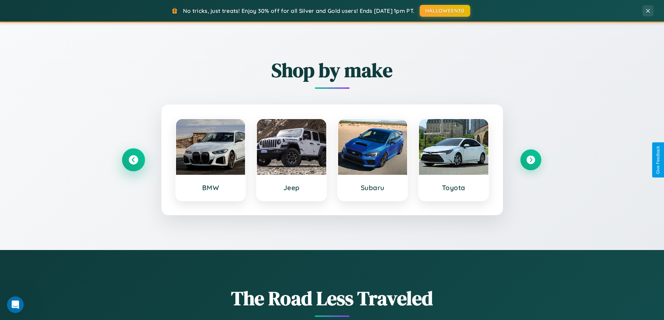 The image size is (664, 320). What do you see at coordinates (453, 188) in the screenshot?
I see `h3: Toyota` at bounding box center [453, 188].